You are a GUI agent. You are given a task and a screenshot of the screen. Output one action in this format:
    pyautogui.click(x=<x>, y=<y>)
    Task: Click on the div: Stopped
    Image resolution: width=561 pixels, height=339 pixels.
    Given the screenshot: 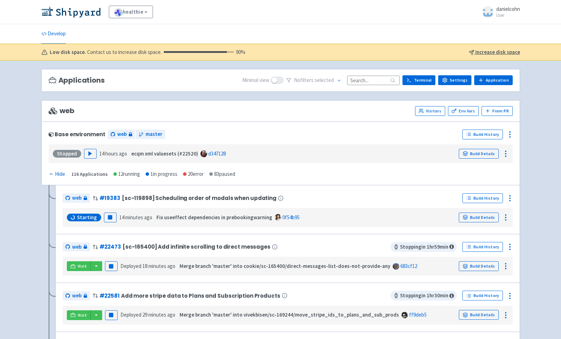 What is the action you would take?
    pyautogui.click(x=67, y=154)
    